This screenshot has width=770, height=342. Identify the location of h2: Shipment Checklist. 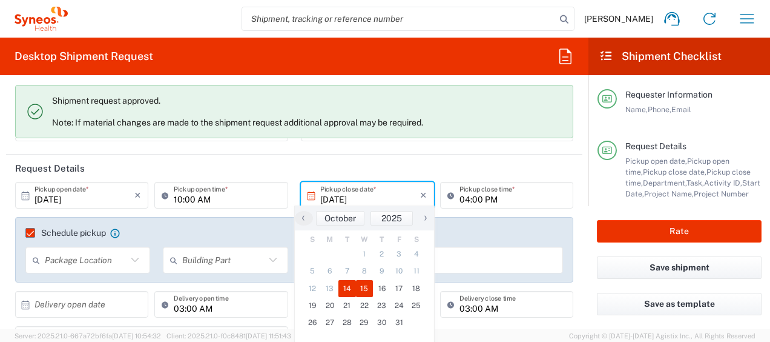
(661, 56).